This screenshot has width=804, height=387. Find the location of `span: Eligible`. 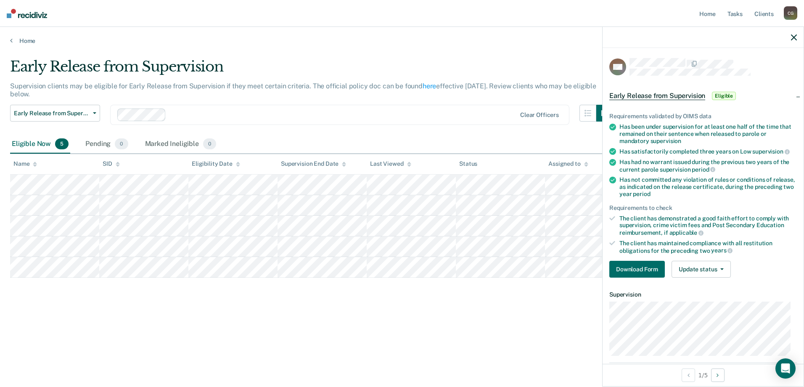

span: Eligible is located at coordinates (723, 96).